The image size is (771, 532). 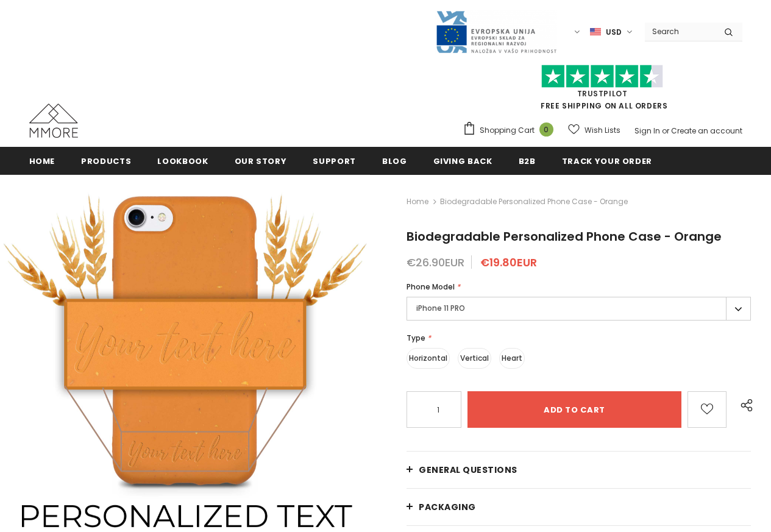 I want to click on span: Home, so click(x=42, y=161).